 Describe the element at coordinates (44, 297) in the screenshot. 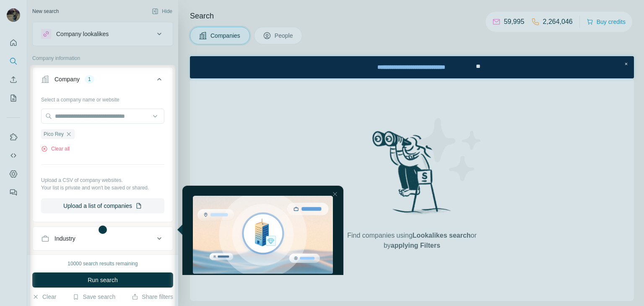

I see `button: Clear` at that location.